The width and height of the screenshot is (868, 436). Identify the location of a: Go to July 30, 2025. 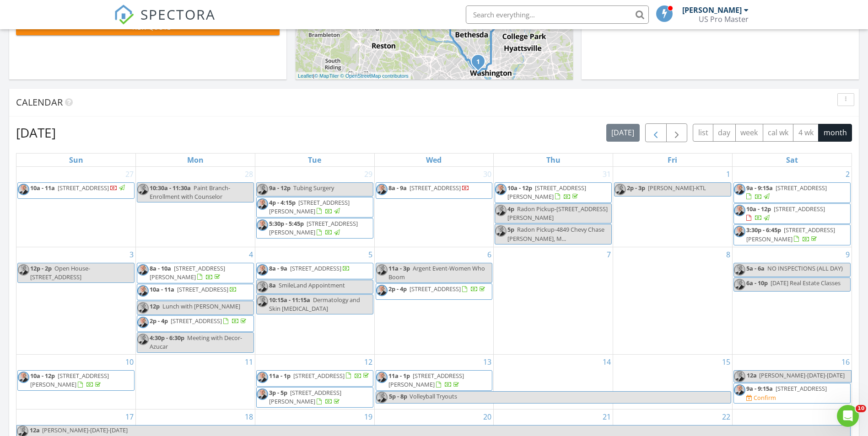
(487, 174).